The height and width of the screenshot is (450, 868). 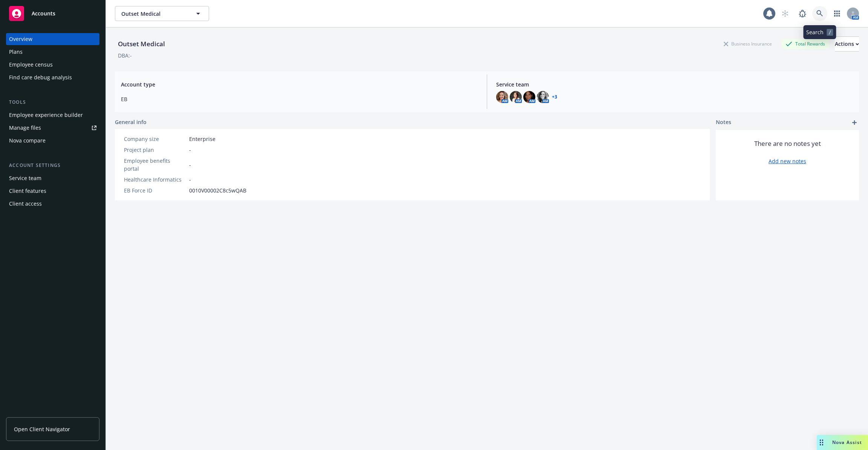 I want to click on a: Switch app, so click(x=837, y=14).